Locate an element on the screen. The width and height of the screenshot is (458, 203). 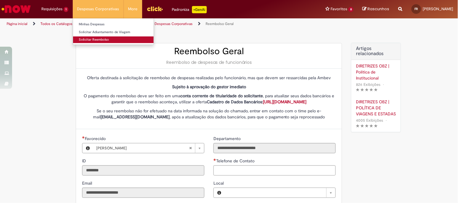
a: Rascunhos is located at coordinates (375, 9).